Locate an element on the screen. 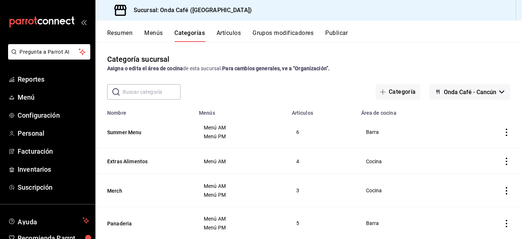  button: Publicar is located at coordinates (337, 36).